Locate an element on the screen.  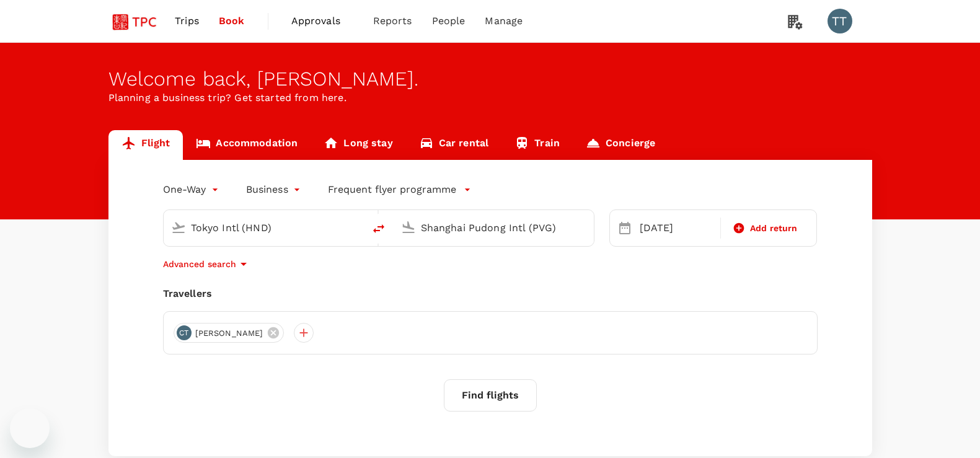
span: Reports is located at coordinates (392, 21).